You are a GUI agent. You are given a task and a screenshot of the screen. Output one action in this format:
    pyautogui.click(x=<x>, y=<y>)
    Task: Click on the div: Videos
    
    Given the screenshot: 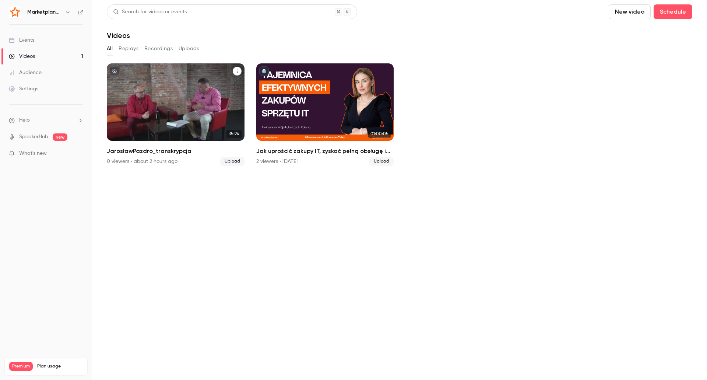 What is the action you would take?
    pyautogui.click(x=22, y=56)
    